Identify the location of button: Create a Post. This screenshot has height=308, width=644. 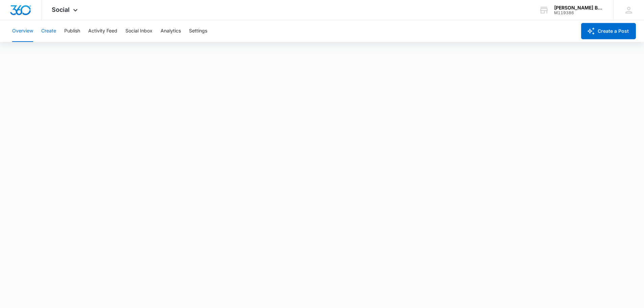
(608, 31).